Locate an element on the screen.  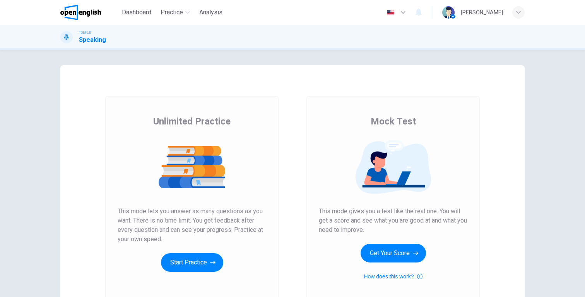
img: OpenEnglish logo is located at coordinates (81, 12).